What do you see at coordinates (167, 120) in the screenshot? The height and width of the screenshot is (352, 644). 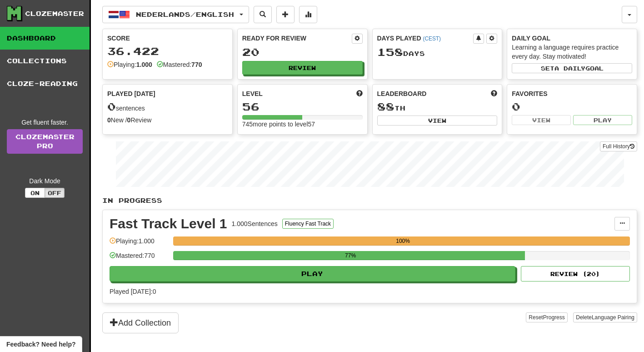 I see `div: New / Review` at bounding box center [167, 120].